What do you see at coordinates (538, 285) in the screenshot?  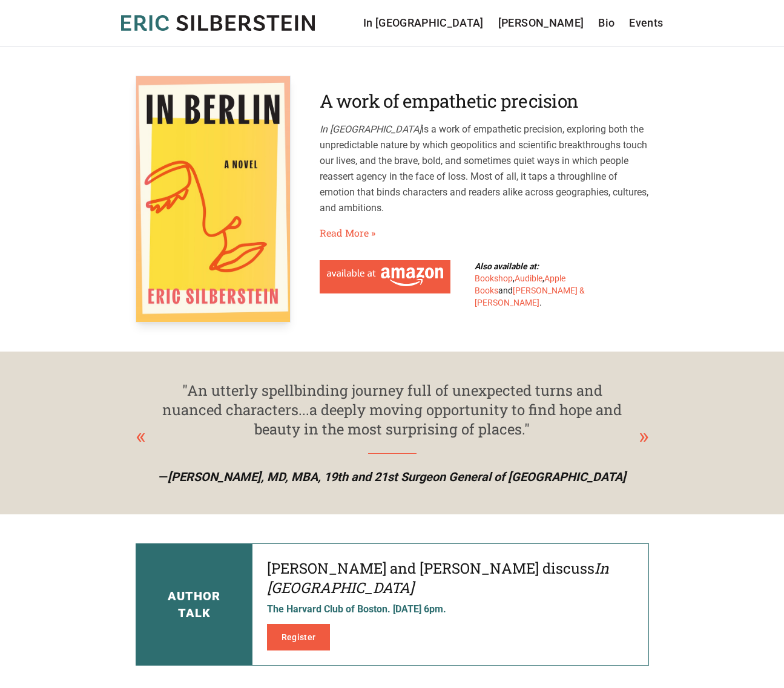 I see `div: , , and .` at bounding box center [538, 285].